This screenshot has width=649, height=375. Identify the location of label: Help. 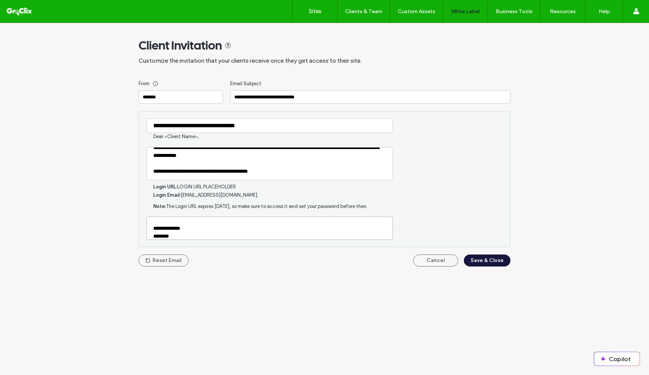
(604, 11).